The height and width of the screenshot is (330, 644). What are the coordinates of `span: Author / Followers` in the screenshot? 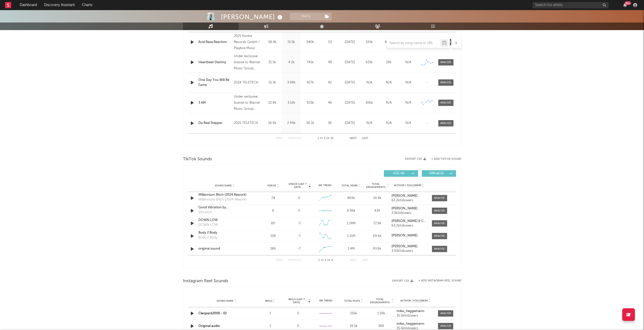 It's located at (414, 301).